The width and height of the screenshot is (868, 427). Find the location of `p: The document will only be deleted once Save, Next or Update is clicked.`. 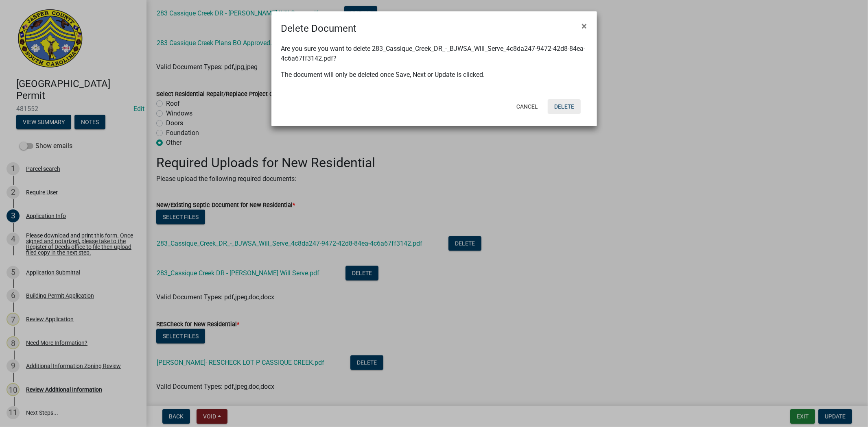

p: The document will only be deleted once Save, Next or Update is clicked. is located at coordinates (434, 75).